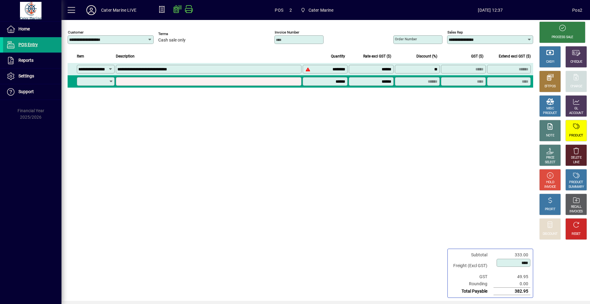 This screenshot has width=590, height=304. I want to click on td: Rounding, so click(471, 284).